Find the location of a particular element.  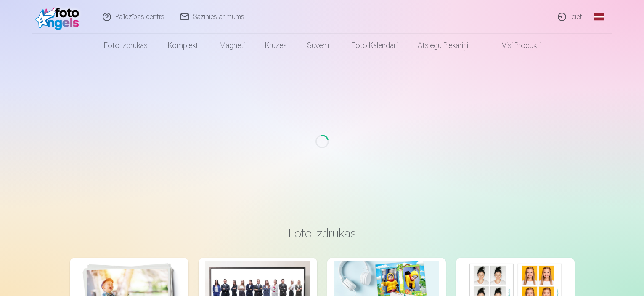

h3: Foto izdrukas is located at coordinates (322, 233).